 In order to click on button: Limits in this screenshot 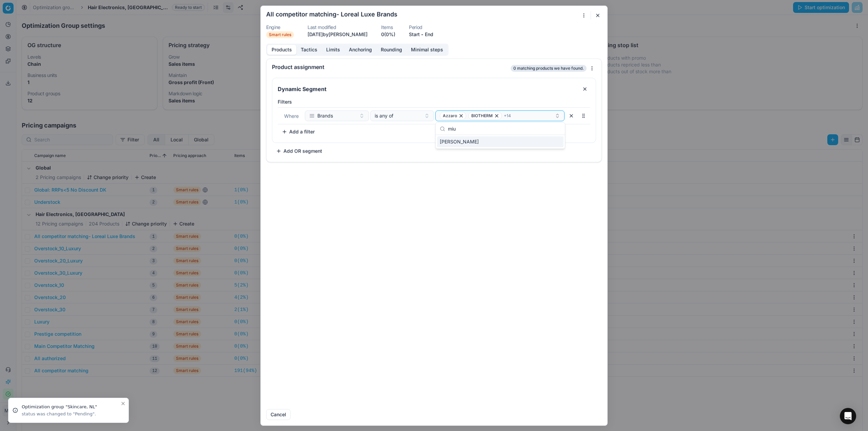, I will do `click(333, 50)`.